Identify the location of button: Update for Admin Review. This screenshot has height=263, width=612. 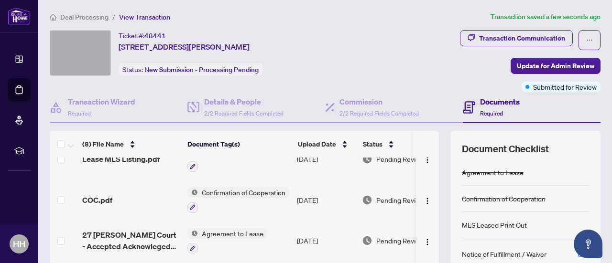
(555, 66).